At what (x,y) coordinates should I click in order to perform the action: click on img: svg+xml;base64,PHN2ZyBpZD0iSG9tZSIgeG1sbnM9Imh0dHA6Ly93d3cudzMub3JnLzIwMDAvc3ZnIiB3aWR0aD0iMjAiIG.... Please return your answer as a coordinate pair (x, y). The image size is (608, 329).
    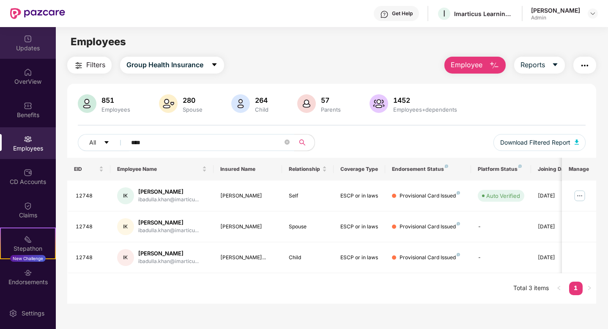
    Looking at the image, I should click on (28, 72).